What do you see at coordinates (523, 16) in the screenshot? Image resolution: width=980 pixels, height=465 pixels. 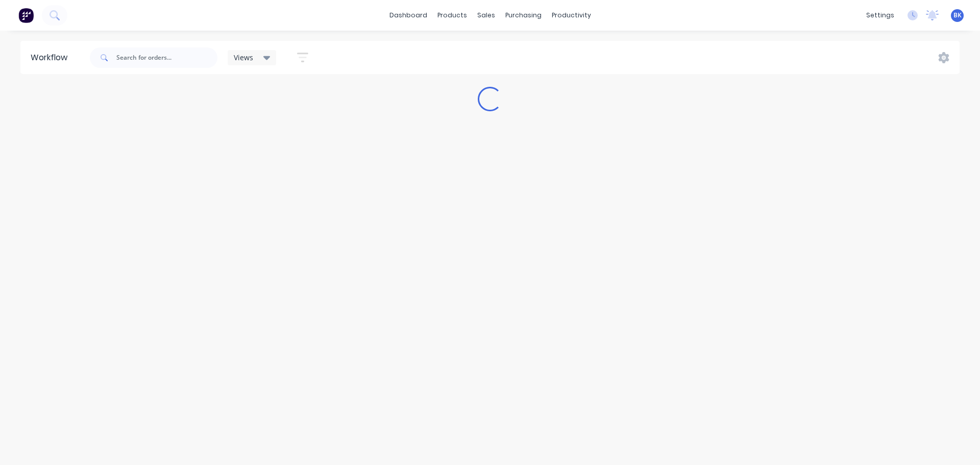 I see `div: purchasing` at bounding box center [523, 16].